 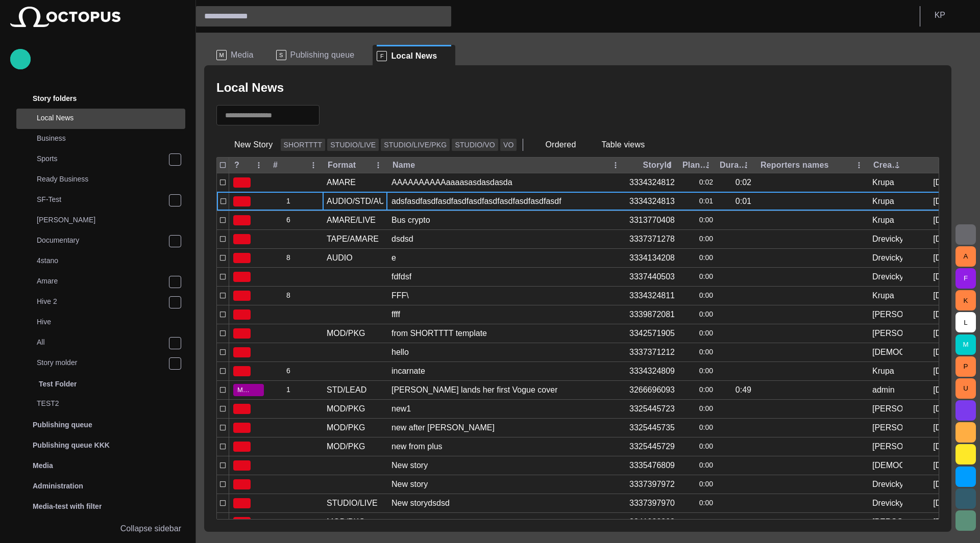 What do you see at coordinates (295, 220) in the screenshot?
I see `div: 6` at bounding box center [295, 220].